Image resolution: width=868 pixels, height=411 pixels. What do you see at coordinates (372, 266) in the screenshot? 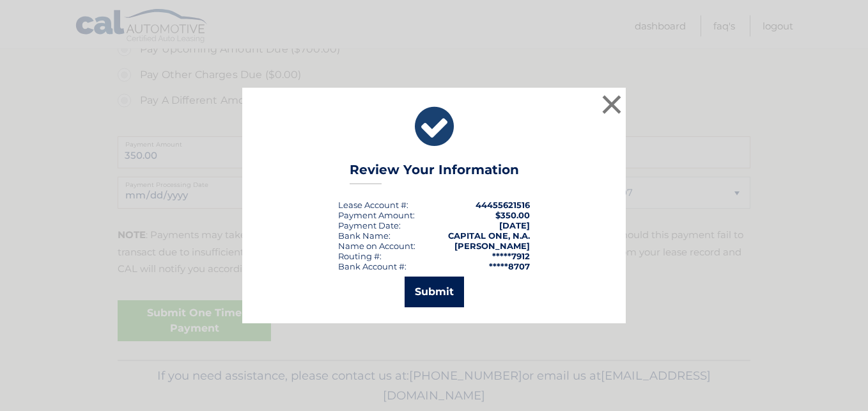
I see `div: Bank Account #:` at bounding box center [372, 266].